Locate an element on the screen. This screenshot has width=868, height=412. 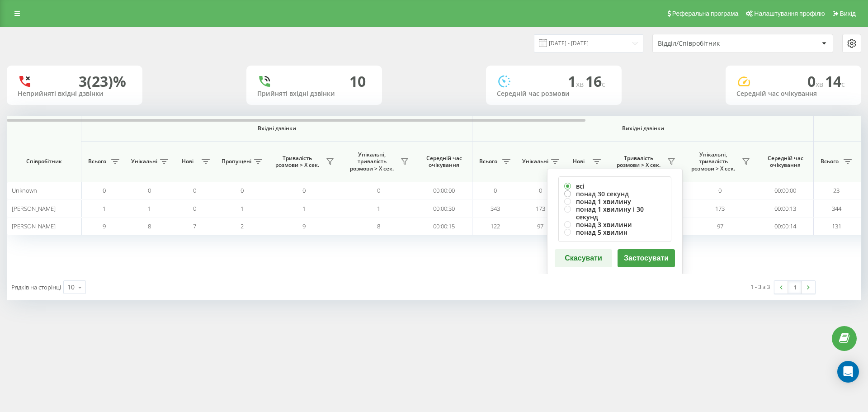
div: Середній час очікування is located at coordinates (794, 94).